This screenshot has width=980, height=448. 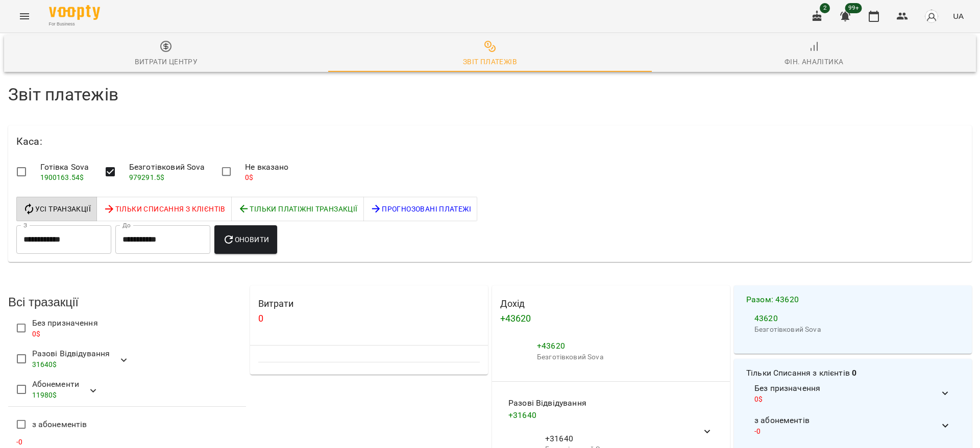 I want to click on span: 43620, so click(x=766, y=318).